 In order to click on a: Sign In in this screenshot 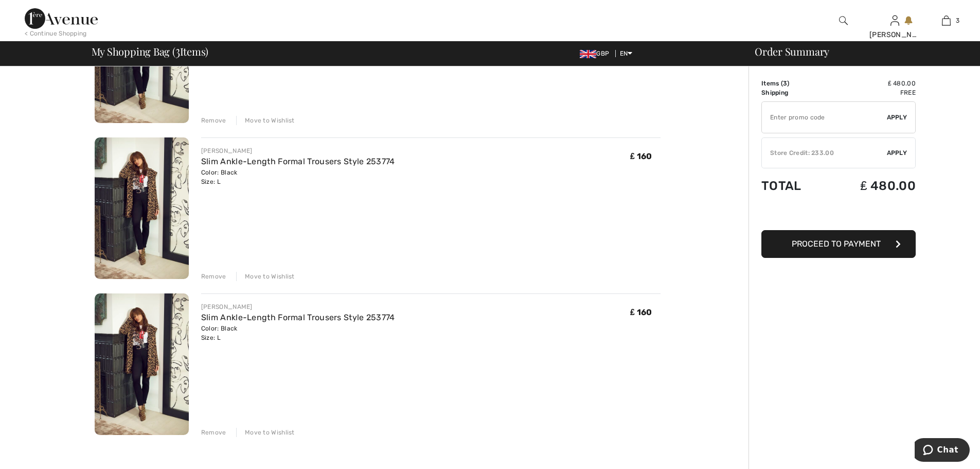, I will do `click(894, 20)`.